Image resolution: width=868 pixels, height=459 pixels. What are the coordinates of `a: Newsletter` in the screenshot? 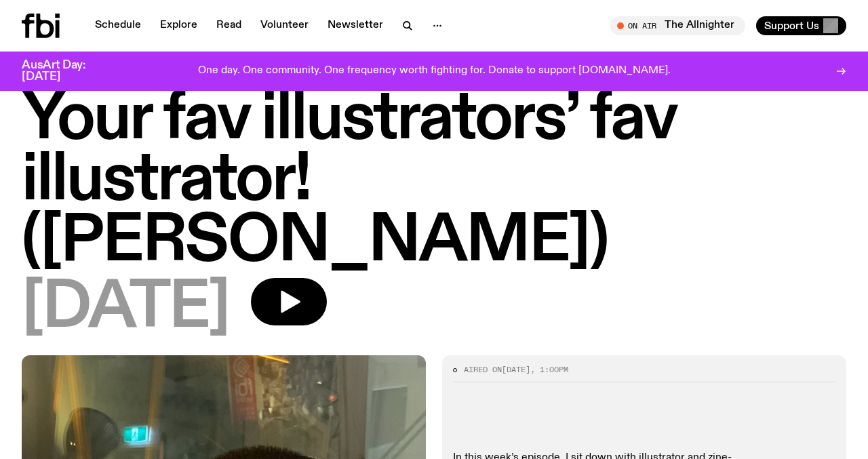 It's located at (356, 26).